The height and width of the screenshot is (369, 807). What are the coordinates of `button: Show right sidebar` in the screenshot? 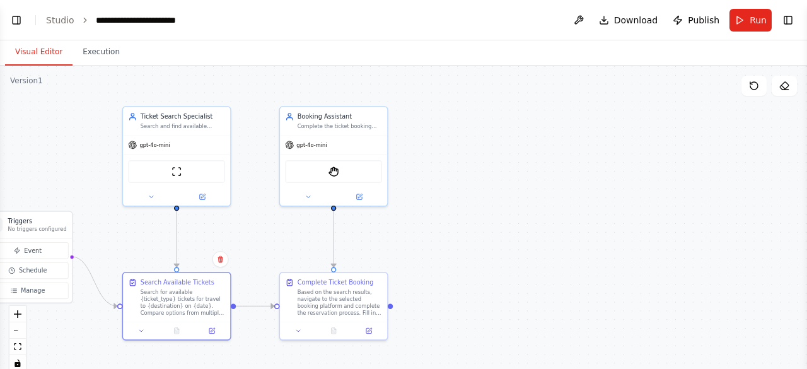 It's located at (788, 20).